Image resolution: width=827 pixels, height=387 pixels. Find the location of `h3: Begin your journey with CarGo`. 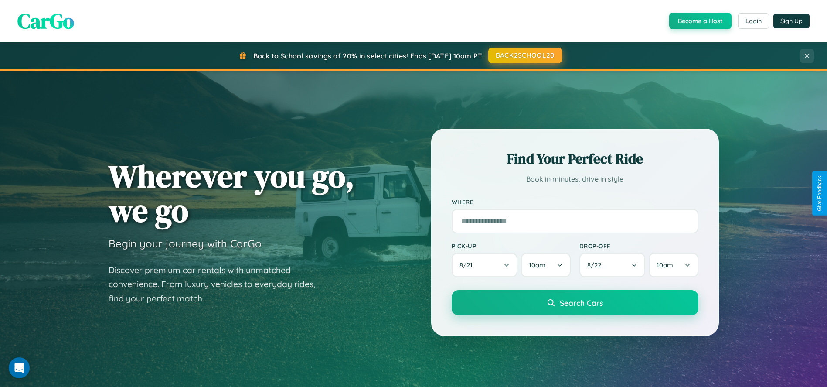

h3: Begin your journey with CarGo is located at coordinates (185, 243).